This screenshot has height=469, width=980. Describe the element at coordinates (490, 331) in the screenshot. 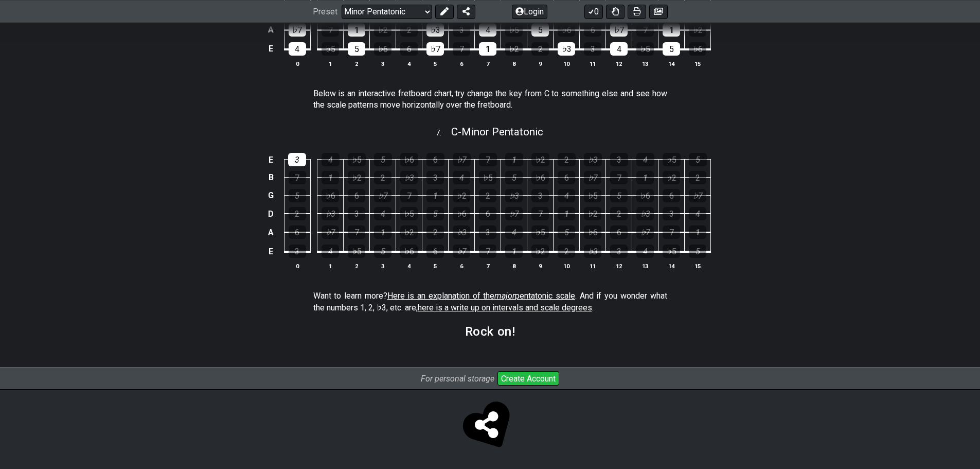

I see `h2: Rock on!` at that location.